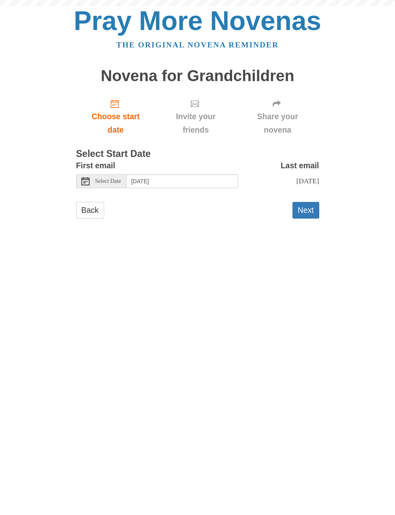 This screenshot has height=515, width=395. I want to click on label: Last email, so click(300, 165).